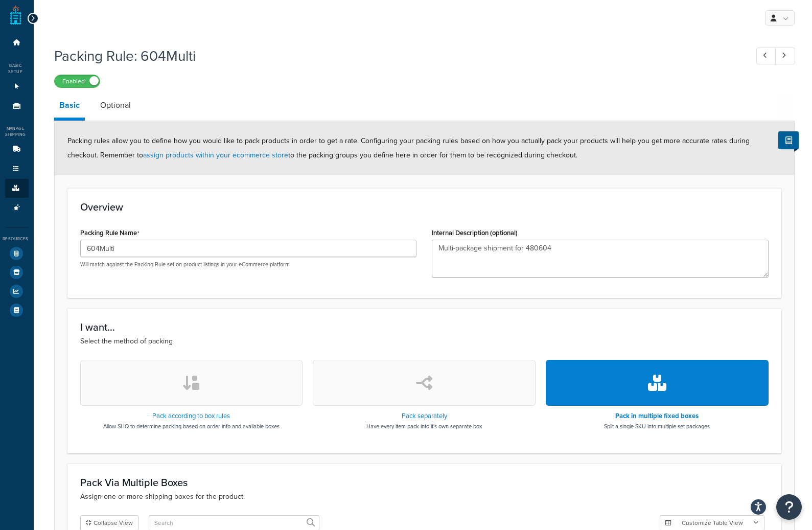 The height and width of the screenshot is (530, 812). I want to click on a: Previous Record, so click(766, 56).